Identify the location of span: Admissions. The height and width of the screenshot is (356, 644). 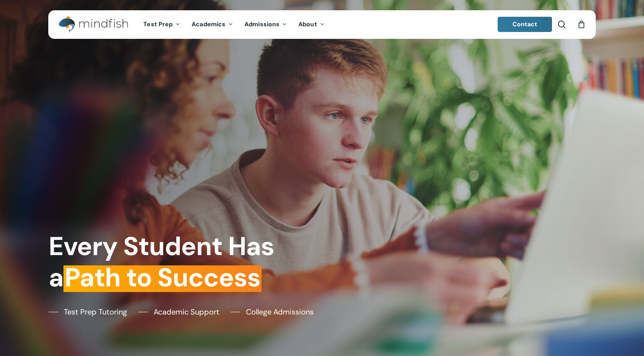
(262, 24).